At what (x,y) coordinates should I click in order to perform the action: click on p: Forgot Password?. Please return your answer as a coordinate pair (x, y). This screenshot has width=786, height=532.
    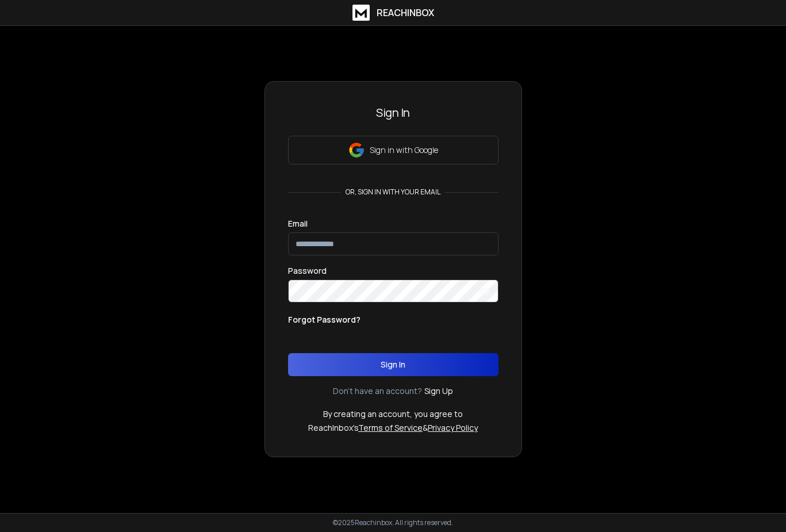
    Looking at the image, I should click on (324, 319).